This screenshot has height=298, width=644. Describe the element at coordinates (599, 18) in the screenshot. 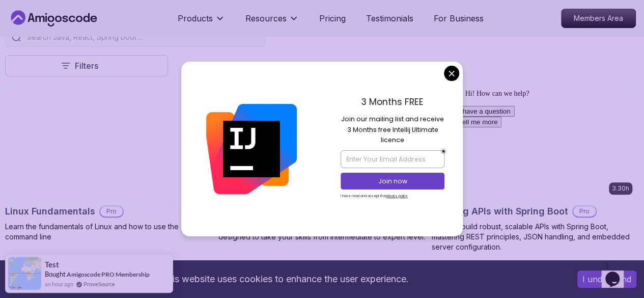

I see `a: Members Area` at that location.